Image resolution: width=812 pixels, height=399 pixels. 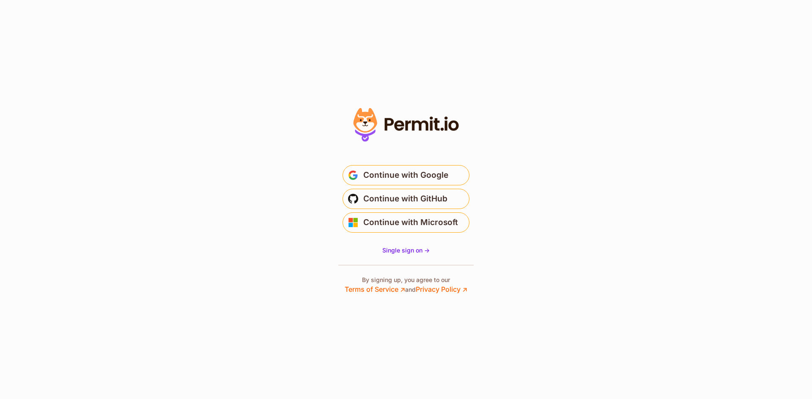 I want to click on button: Continue with Microsoft, so click(x=406, y=223).